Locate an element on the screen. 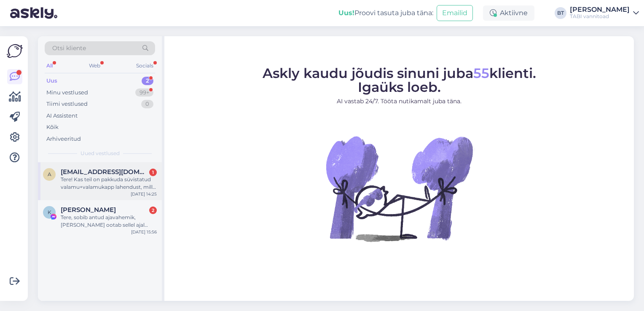 Image resolution: width=644 pixels, height=311 pixels. div: 0 is located at coordinates (147, 105).